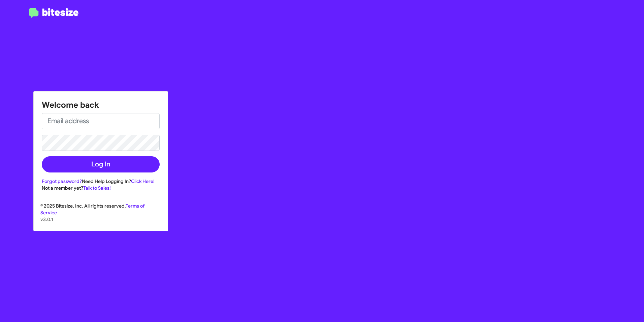 The height and width of the screenshot is (322, 644). I want to click on button: Log In, so click(101, 164).